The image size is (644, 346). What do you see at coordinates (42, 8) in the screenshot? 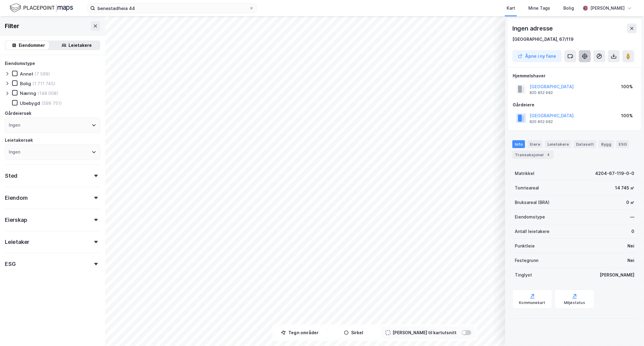
I see `img: logo.f888ab2527a4732fd821a326f86c7f29.svg` at bounding box center [42, 8].